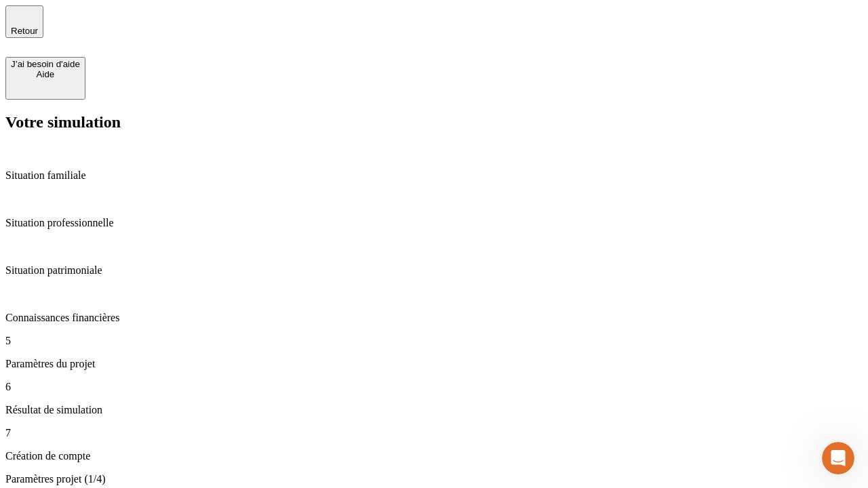 The image size is (868, 488). What do you see at coordinates (434, 223) in the screenshot?
I see `p: Situation professionnelle` at bounding box center [434, 223].